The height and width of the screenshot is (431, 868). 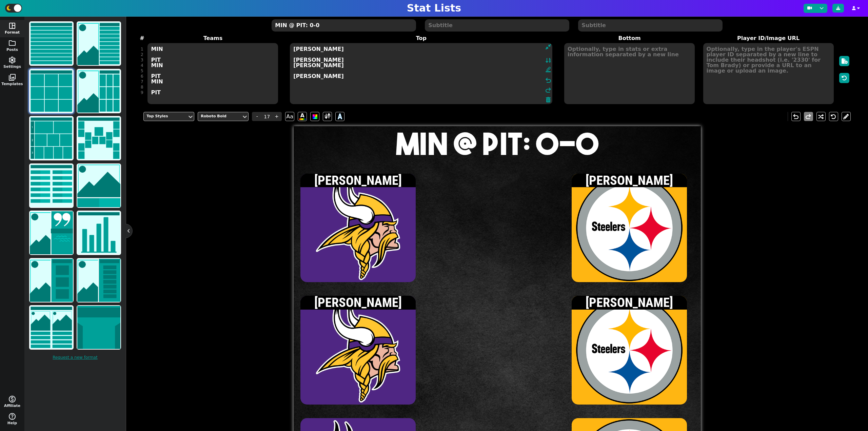 I want to click on img: tier, so click(x=51, y=138).